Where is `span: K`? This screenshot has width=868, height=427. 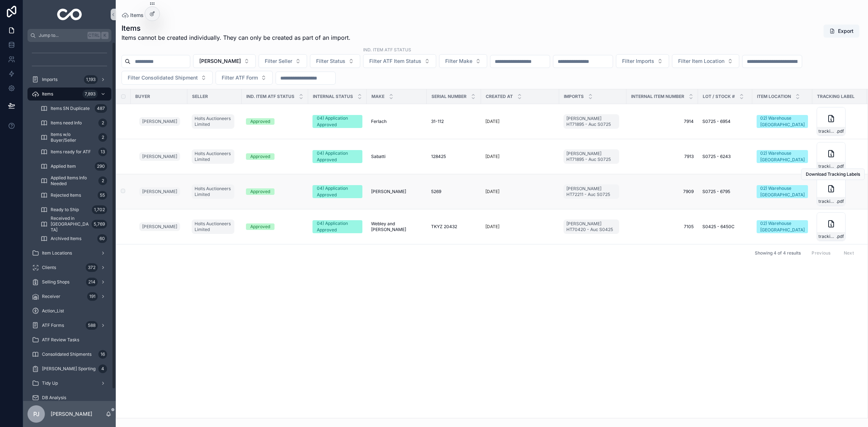
span: K is located at coordinates (105, 36).